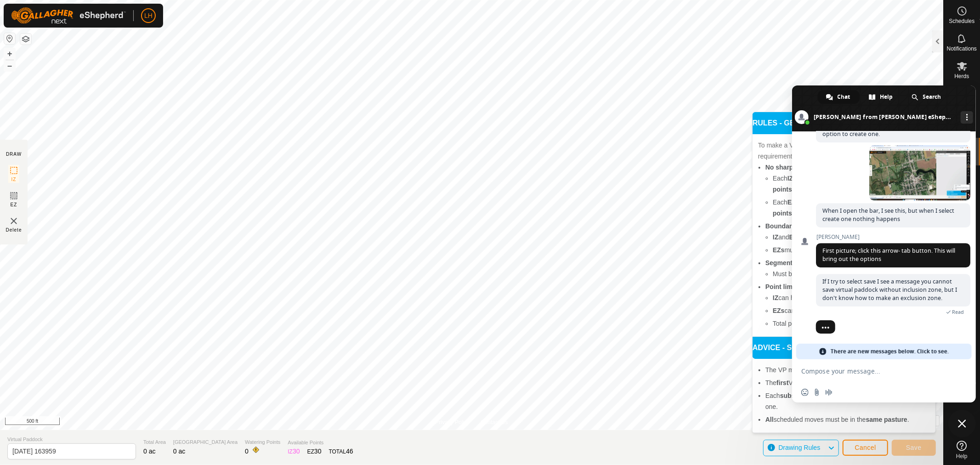 The image size is (980, 465). Describe the element at coordinates (961, 76) in the screenshot. I see `span: Herds` at that location.